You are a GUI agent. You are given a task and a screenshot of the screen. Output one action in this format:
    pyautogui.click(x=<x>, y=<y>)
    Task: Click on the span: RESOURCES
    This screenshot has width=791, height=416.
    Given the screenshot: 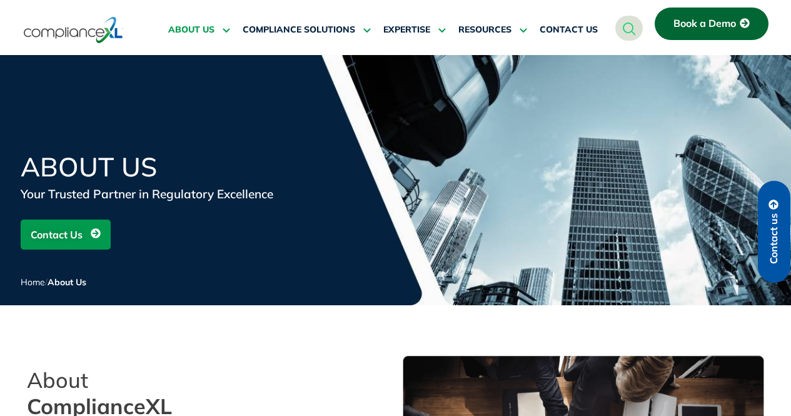 What is the action you would take?
    pyautogui.click(x=484, y=30)
    